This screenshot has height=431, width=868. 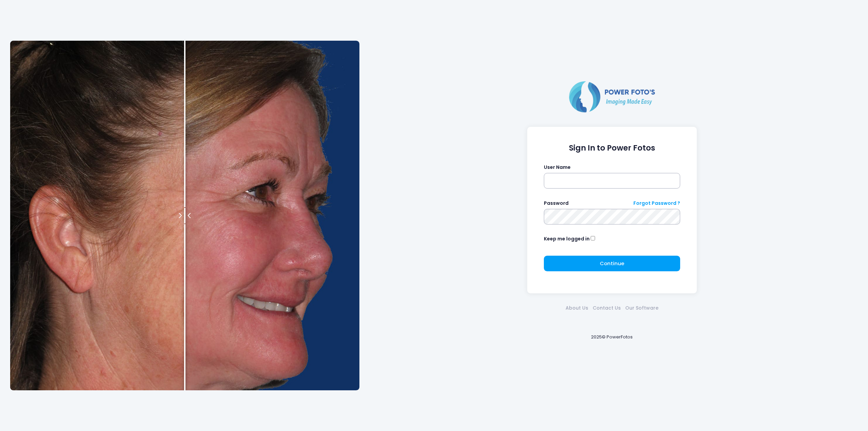 I want to click on h1: Sign In to Power Fotos, so click(x=612, y=148).